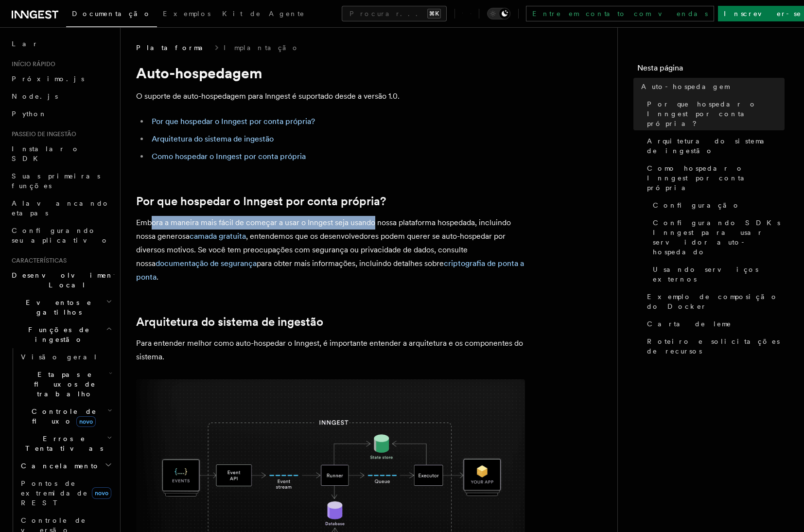 This screenshot has width=804, height=532. What do you see at coordinates (111, 15) in the screenshot?
I see `a: Documentação` at bounding box center [111, 15].